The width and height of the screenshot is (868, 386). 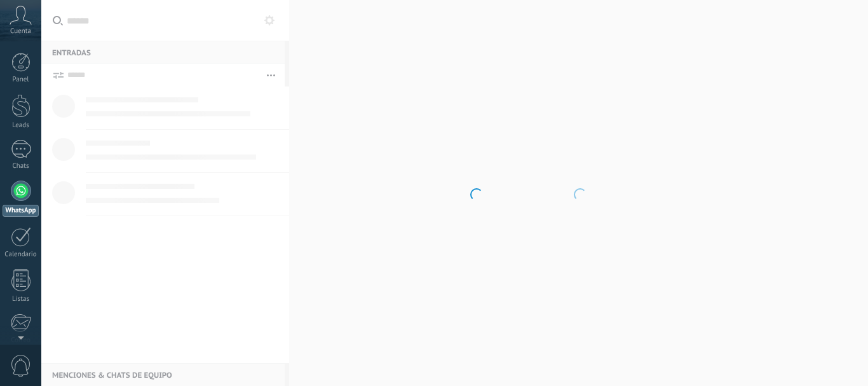 I want to click on div: Chats, so click(x=21, y=166).